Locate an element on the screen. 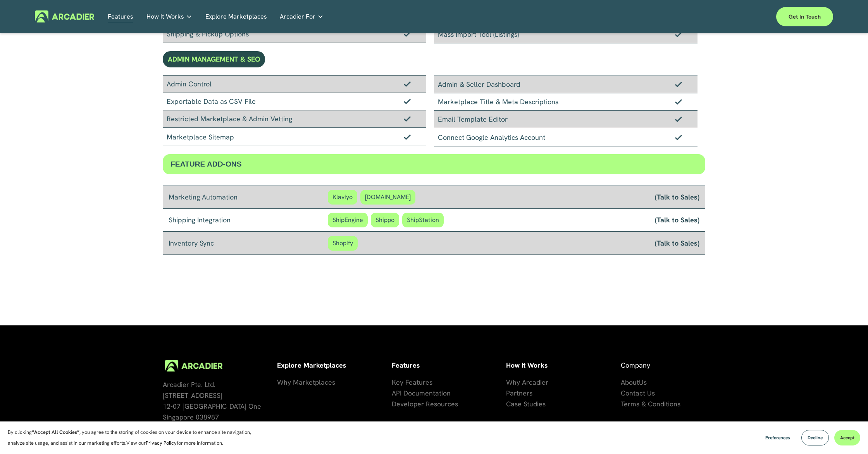 Image resolution: width=868 pixels, height=454 pixels. a: About is located at coordinates (630, 382).